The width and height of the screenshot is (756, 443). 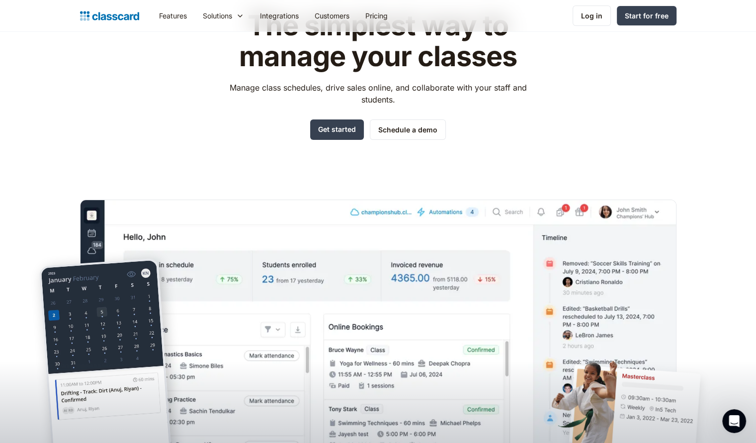 What do you see at coordinates (279, 15) in the screenshot?
I see `a: Integrations` at bounding box center [279, 15].